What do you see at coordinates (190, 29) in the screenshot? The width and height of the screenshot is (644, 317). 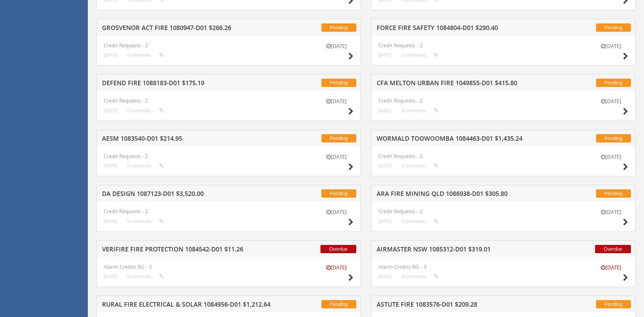 I see `h5: GROSVENOR ACT FIRE 1080947-D01 $266.26` at bounding box center [190, 29].